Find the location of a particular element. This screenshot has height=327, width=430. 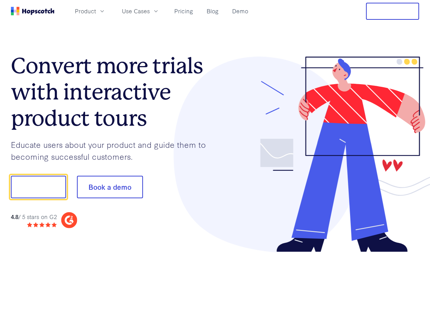

a: Free Trial is located at coordinates (393, 11).